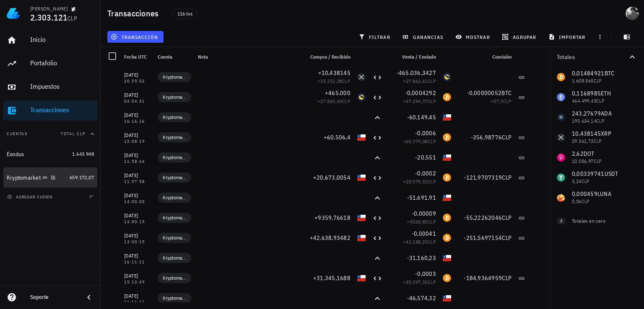 The height and width of the screenshot is (309, 644). I want to click on a: Transacciones, so click(51, 110).